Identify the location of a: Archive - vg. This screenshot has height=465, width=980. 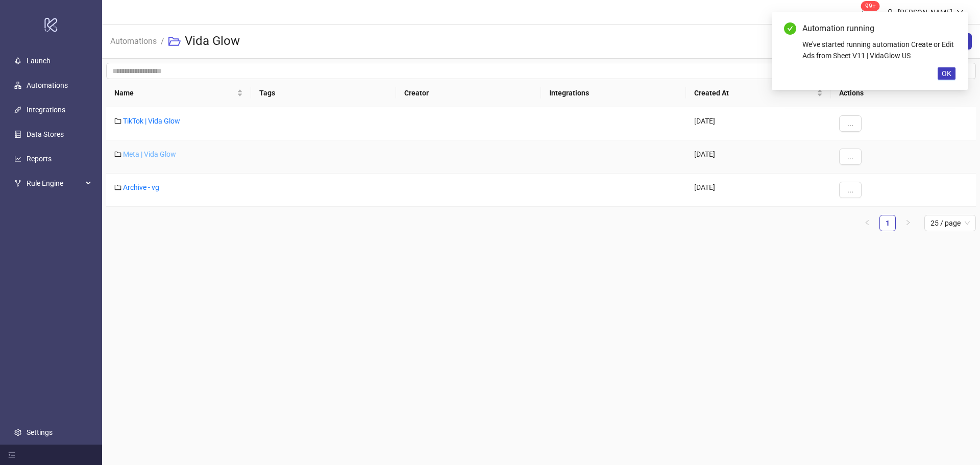
(141, 187).